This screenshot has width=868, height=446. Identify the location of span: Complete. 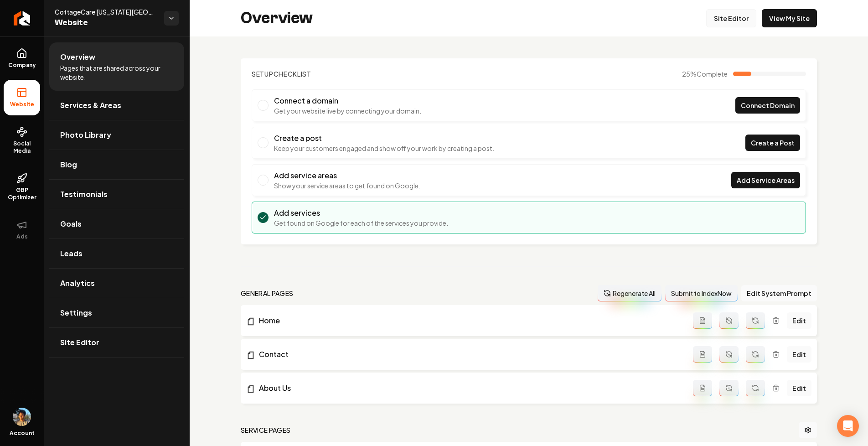
(712, 74).